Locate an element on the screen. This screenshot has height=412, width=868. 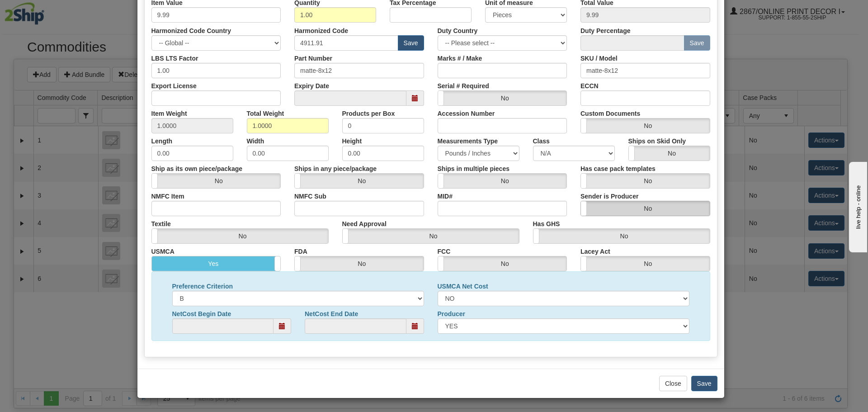
label: Preference Criterion is located at coordinates (202, 285).